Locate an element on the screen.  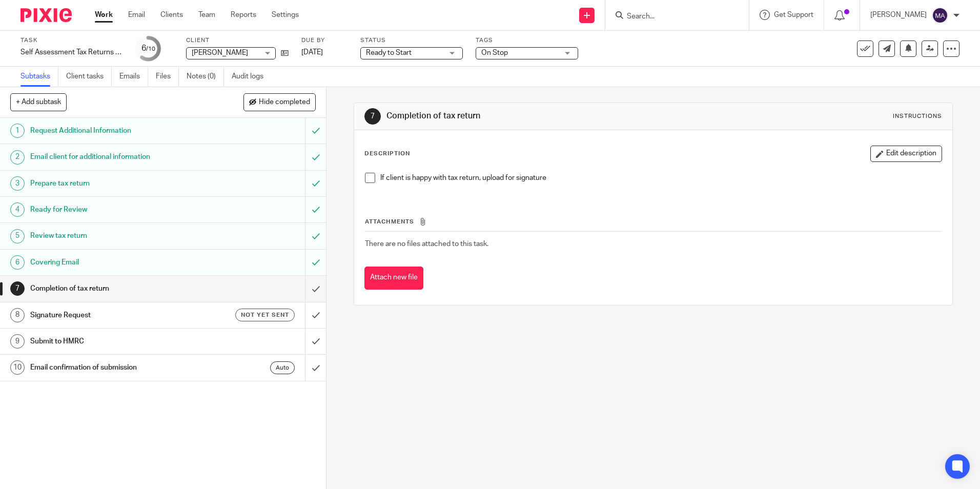
a: Client tasks is located at coordinates (89, 77).